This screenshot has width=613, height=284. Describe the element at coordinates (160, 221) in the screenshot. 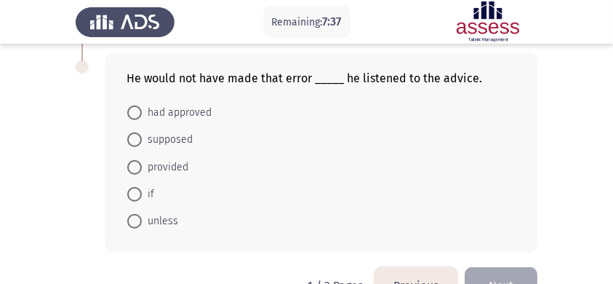

I see `span: unless` at that location.